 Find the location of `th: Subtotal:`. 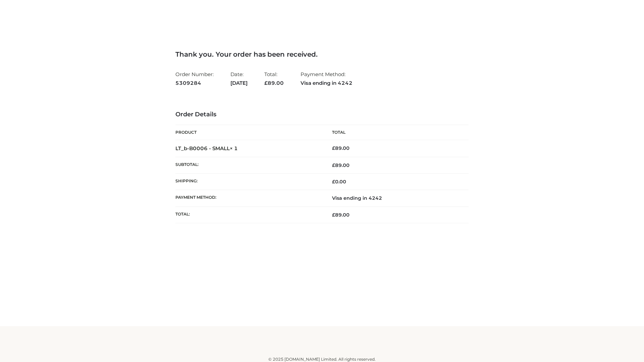

th: Subtotal: is located at coordinates (249, 165).